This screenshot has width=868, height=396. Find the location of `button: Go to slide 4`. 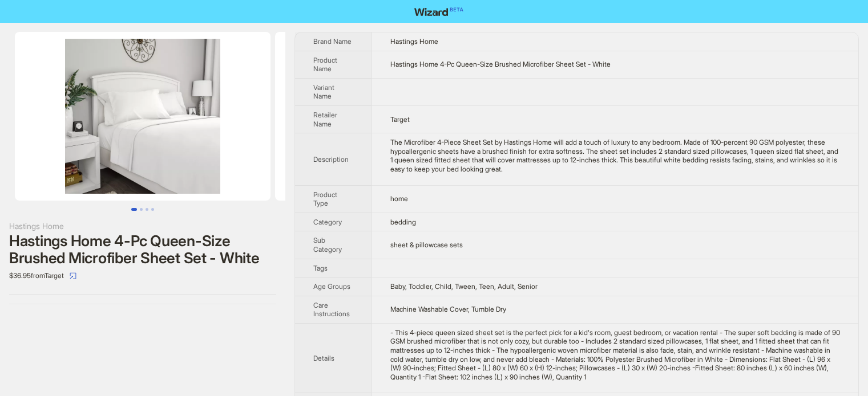

button: Go to slide 4 is located at coordinates (152, 209).